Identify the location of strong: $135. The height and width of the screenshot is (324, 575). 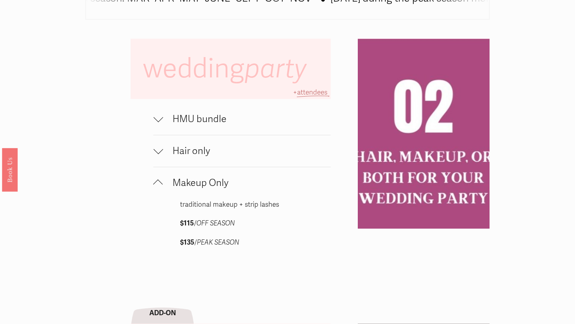
(187, 242).